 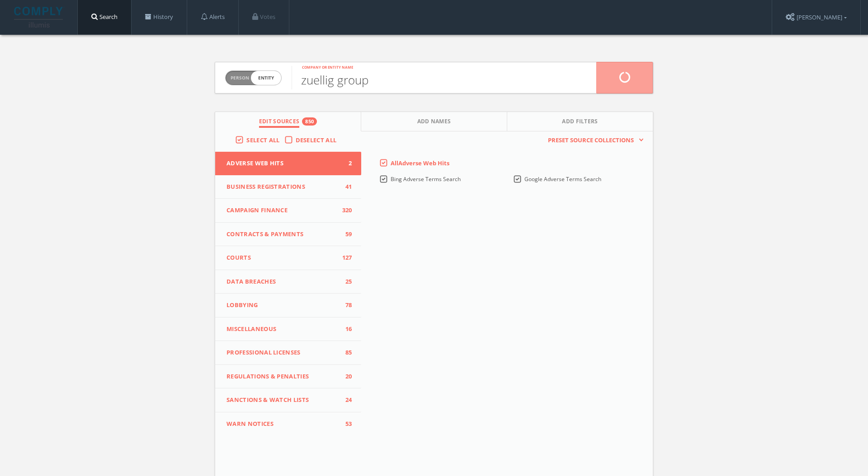 What do you see at coordinates (283, 258) in the screenshot?
I see `span: Courts` at bounding box center [283, 258].